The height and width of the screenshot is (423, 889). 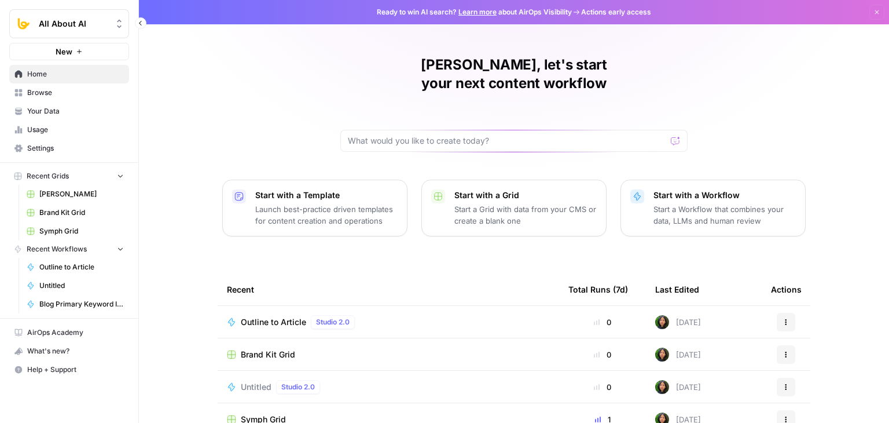 I want to click on span: Recent Workflows, so click(x=57, y=249).